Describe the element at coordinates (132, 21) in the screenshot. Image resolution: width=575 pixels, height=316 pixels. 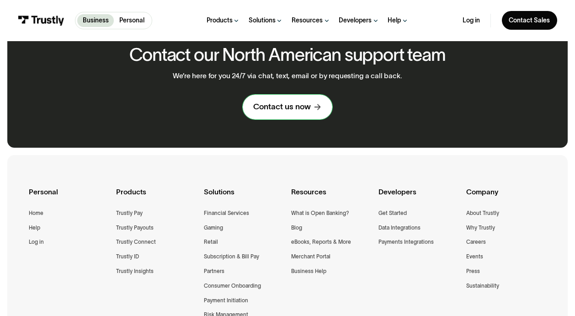
I see `a: Personal` at that location.